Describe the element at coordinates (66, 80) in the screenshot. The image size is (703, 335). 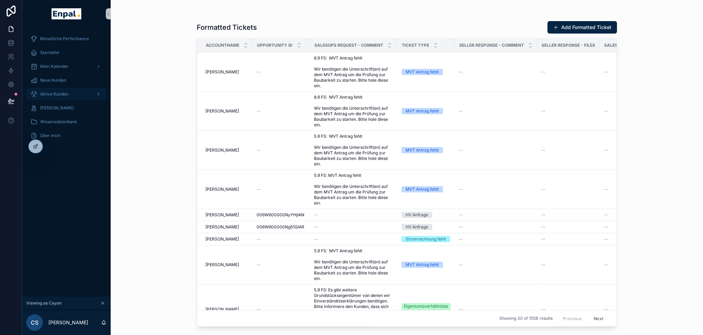
I see `a: Neue Kunden` at that location.